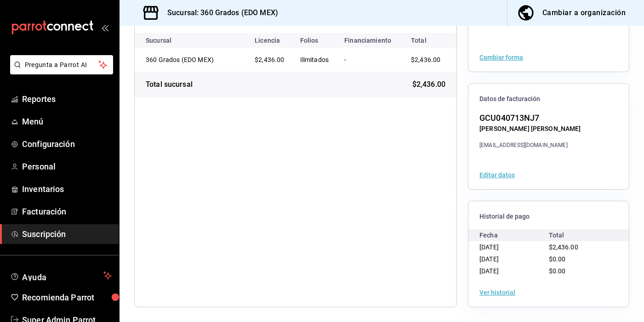  Describe the element at coordinates (66, 144) in the screenshot. I see `span: Configuración` at that location.